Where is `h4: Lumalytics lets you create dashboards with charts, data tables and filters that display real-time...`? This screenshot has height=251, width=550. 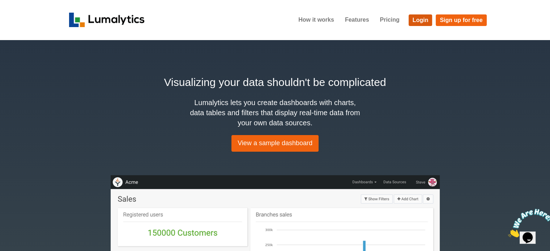 h4: Lumalytics lets you create dashboards with charts, data tables and filters that display real-time... is located at coordinates (275, 113).